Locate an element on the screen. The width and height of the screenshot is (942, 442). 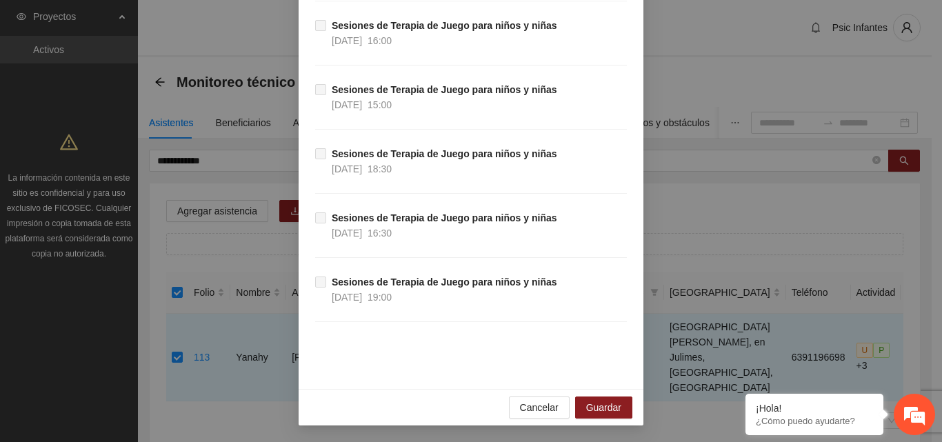
div: ¡Hola! is located at coordinates (815, 408).